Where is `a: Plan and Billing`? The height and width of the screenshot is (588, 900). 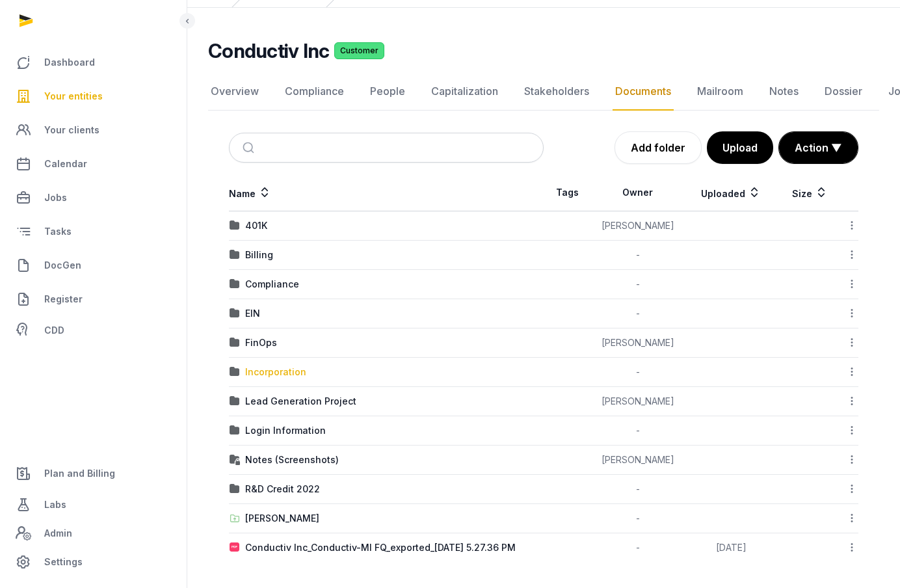 a: Plan and Billing is located at coordinates (93, 474).